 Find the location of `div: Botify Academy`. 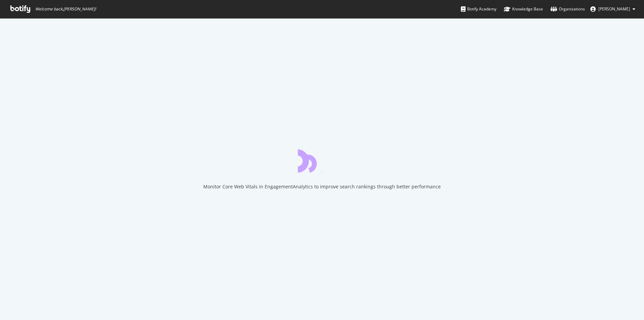

div: Botify Academy is located at coordinates (479, 9).